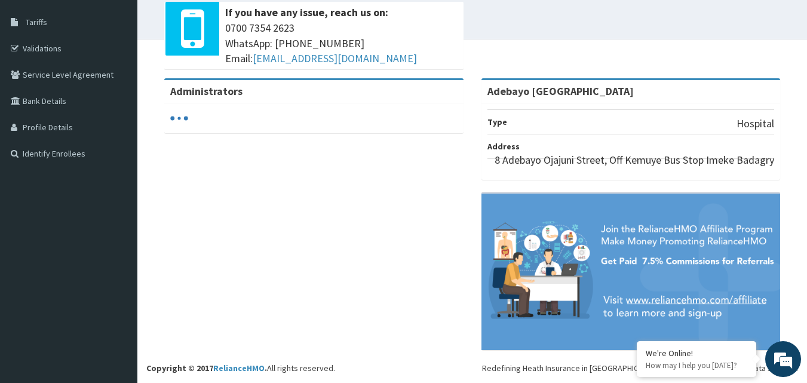  What do you see at coordinates (635, 160) in the screenshot?
I see `p: 8 Adebayo Ojajuni Street, Off Kemuye Bus Stop Imeke Badagry` at bounding box center [635, 160].